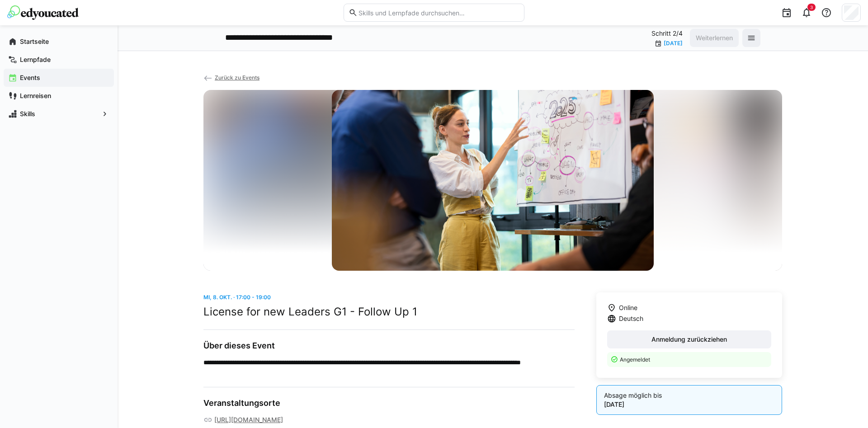 This screenshot has height=428, width=868. Describe the element at coordinates (628, 307) in the screenshot. I see `span: Online` at that location.